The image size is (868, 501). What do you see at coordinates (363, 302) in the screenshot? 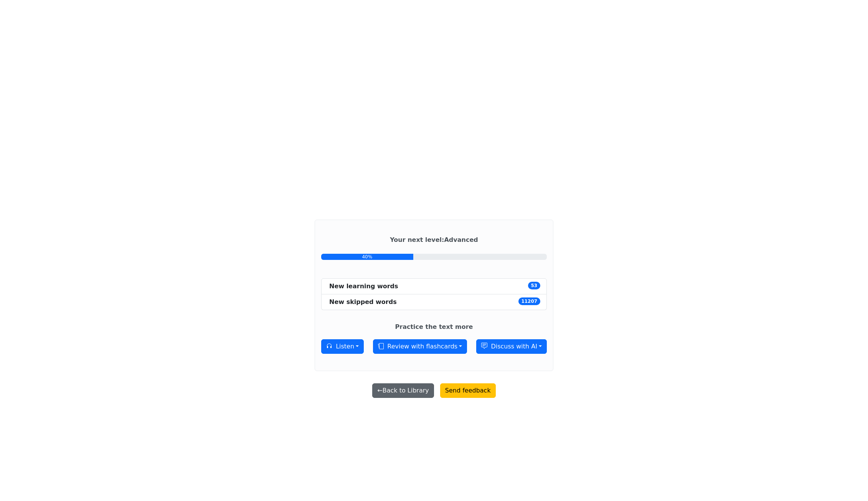
I see `div: New skipped words` at bounding box center [363, 302].